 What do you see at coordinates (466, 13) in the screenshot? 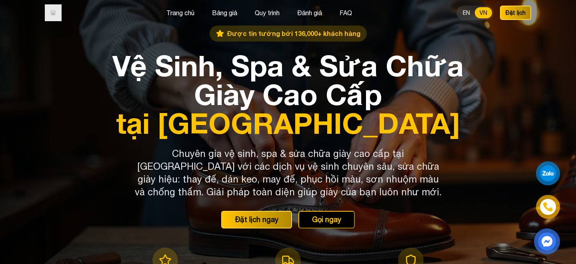
I see `button: EN` at bounding box center [466, 13].